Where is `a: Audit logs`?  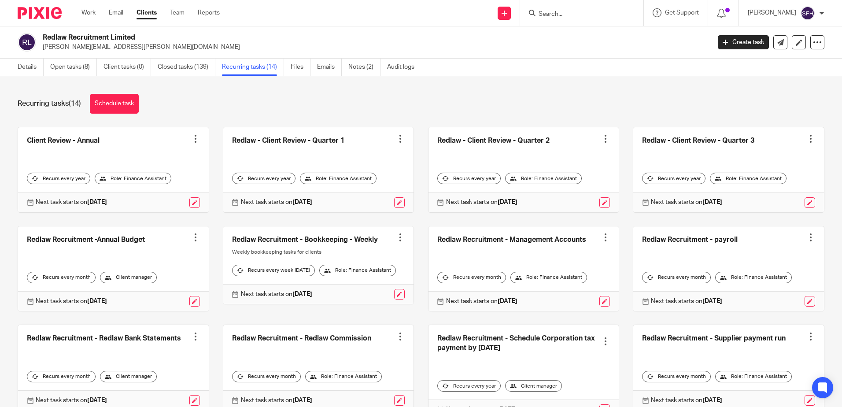 a: Audit logs is located at coordinates (404, 67).